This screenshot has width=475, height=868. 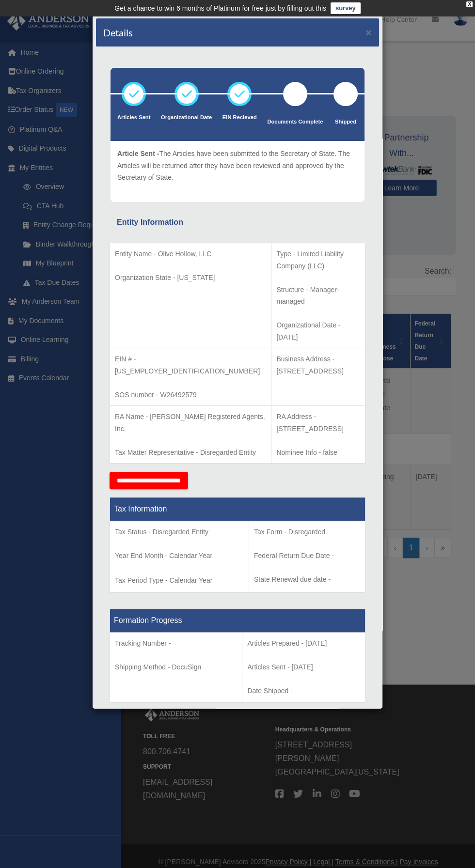 I want to click on p: Date Shipped -, so click(x=304, y=691).